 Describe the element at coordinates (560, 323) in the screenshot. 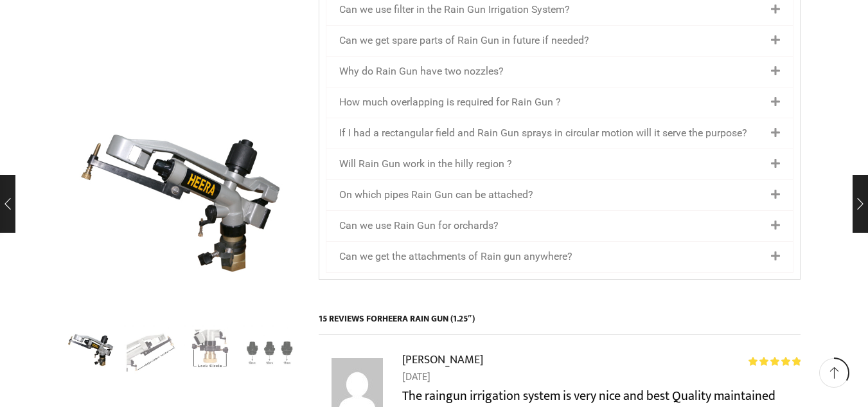

I see `h2: 15 reviews for` at that location.